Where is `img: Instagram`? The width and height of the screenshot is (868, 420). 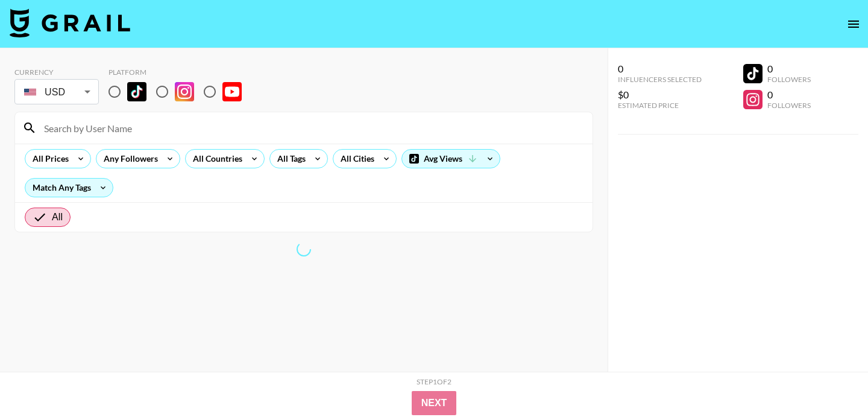 img: Instagram is located at coordinates (184, 91).